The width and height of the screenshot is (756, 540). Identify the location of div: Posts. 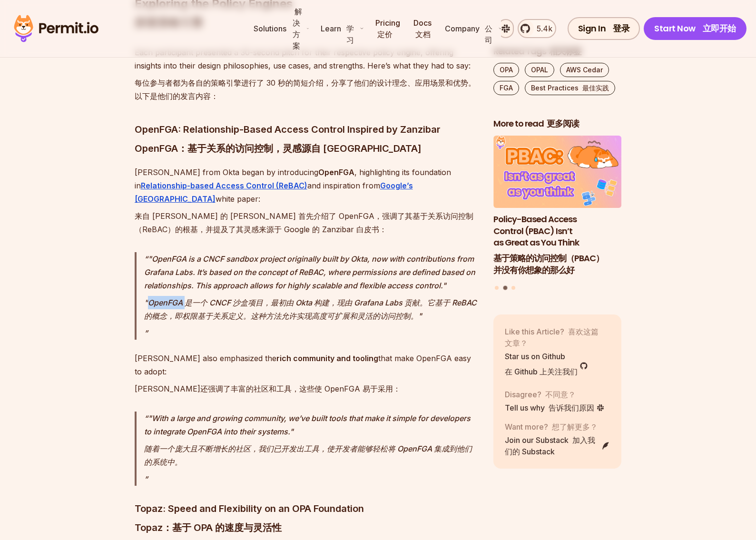
(558, 214).